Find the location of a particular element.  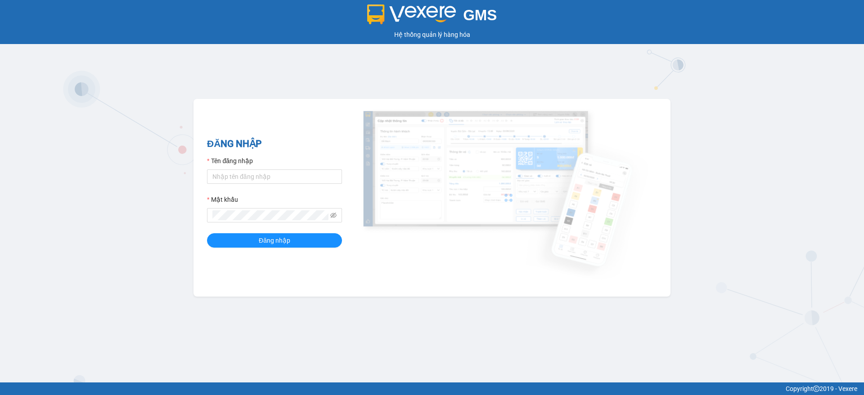

span: GMS is located at coordinates (479, 15).